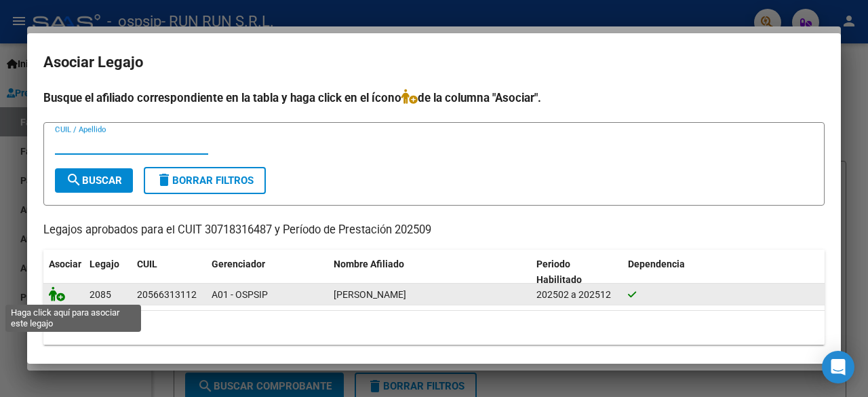 The height and width of the screenshot is (397, 868). Describe the element at coordinates (205, 180) in the screenshot. I see `span: Borrar Filtros` at that location.